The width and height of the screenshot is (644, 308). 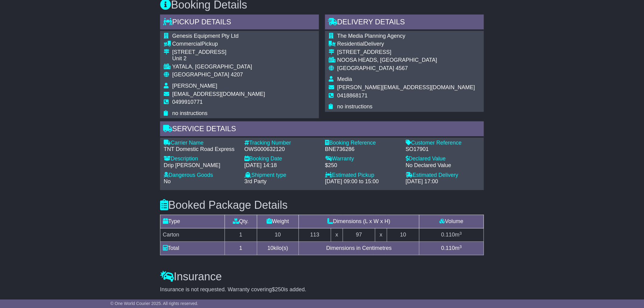 What do you see at coordinates (193, 222) in the screenshot?
I see `td: Type` at bounding box center [193, 222].